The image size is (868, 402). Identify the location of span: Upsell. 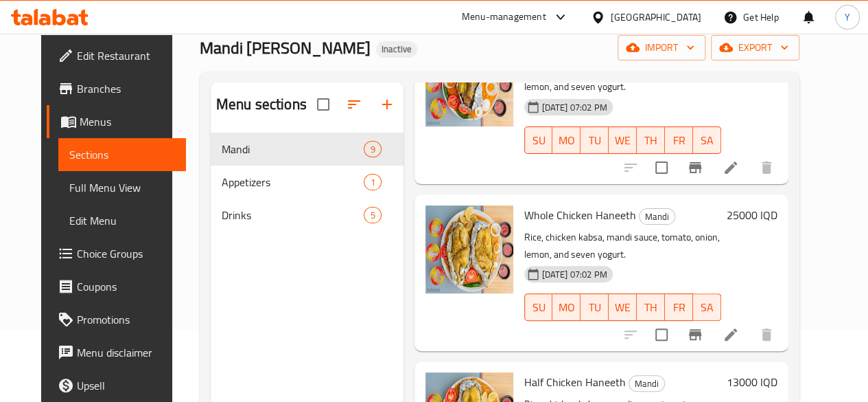
(125, 385).